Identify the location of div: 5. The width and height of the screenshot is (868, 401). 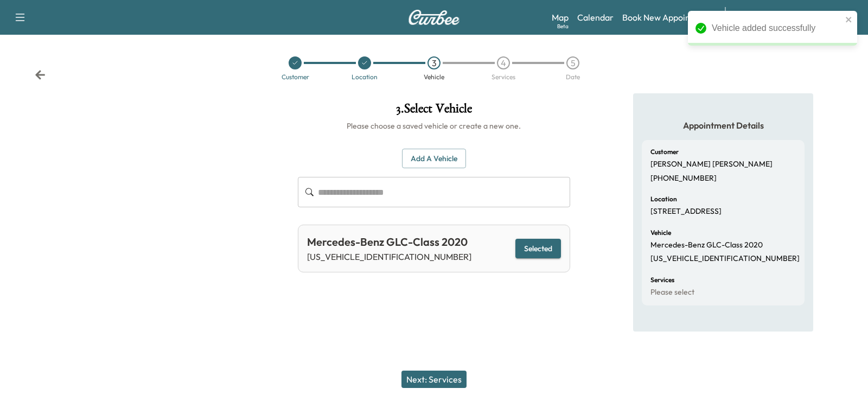
(573, 63).